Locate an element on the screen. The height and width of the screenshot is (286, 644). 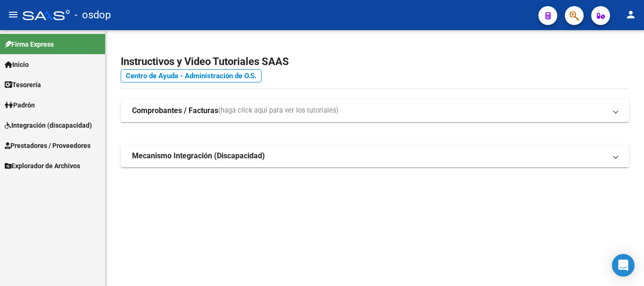
span: Prestadores / Proveedores is located at coordinates (48, 145).